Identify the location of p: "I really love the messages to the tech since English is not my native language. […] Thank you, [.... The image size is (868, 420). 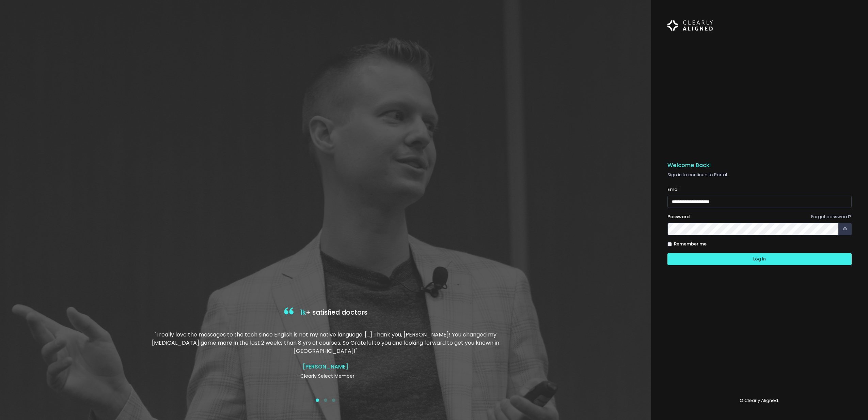
(325, 343).